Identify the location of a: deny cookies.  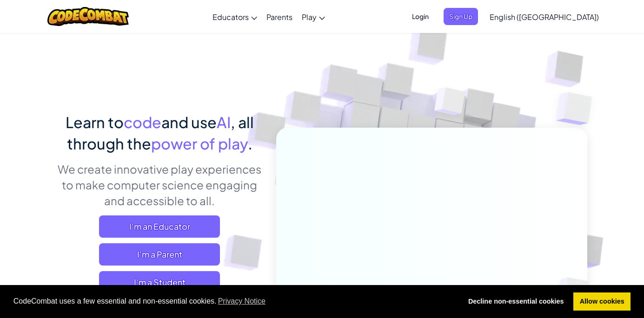
(516, 302).